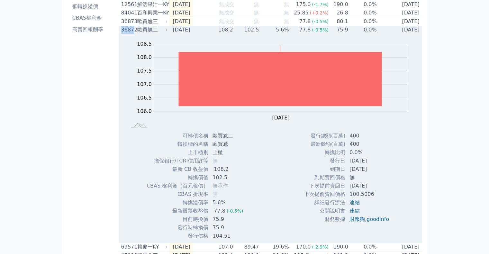 The width and height of the screenshot is (489, 254). Describe the element at coordinates (93, 6) in the screenshot. I see `a: 低轉換溢價` at that location.